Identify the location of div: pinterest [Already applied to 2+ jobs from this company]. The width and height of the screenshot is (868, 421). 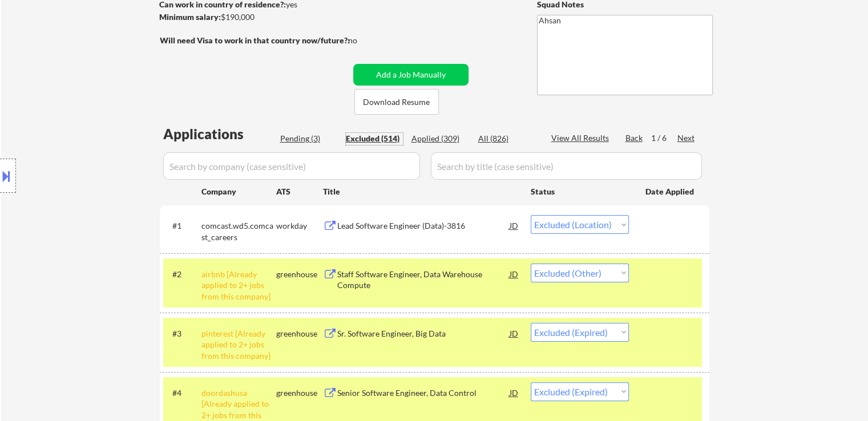
(239, 344).